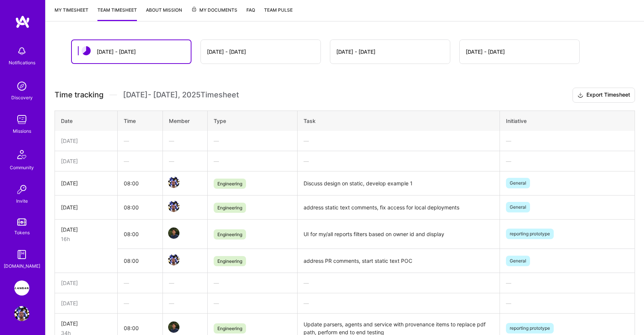 This screenshot has width=644, height=335. What do you see at coordinates (22, 288) in the screenshot?
I see `img: Langan: AI-Copilot for Environmental Site Assessment` at bounding box center [22, 288].